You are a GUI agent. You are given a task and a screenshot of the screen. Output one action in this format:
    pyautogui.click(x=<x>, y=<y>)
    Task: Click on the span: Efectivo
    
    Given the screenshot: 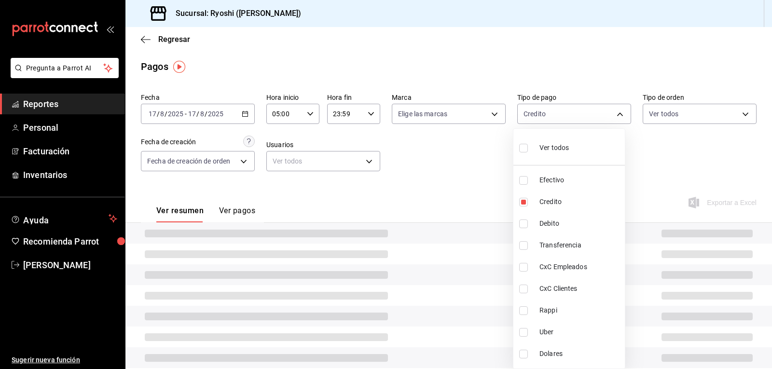 What is the action you would take?
    pyautogui.click(x=580, y=180)
    